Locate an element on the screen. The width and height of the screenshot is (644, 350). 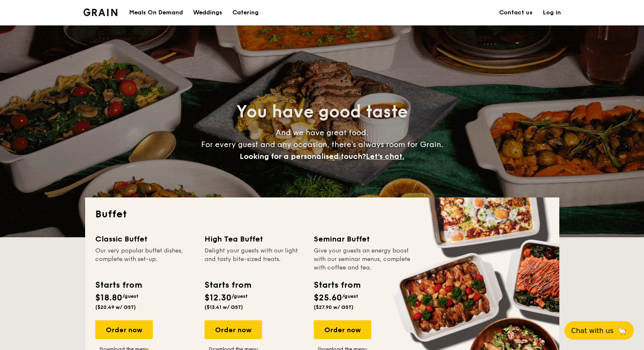
span: $25.60 is located at coordinates (328, 298).